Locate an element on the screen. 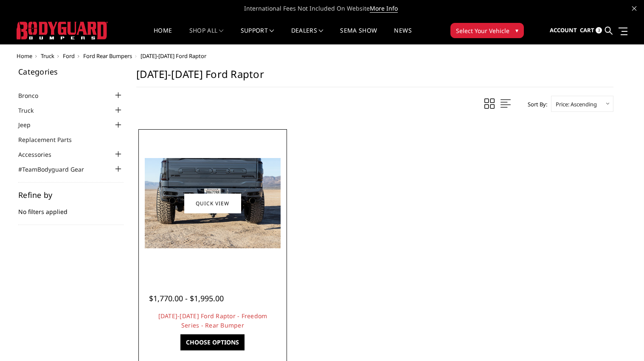 The image size is (644, 361). span: Ford is located at coordinates (69, 56).